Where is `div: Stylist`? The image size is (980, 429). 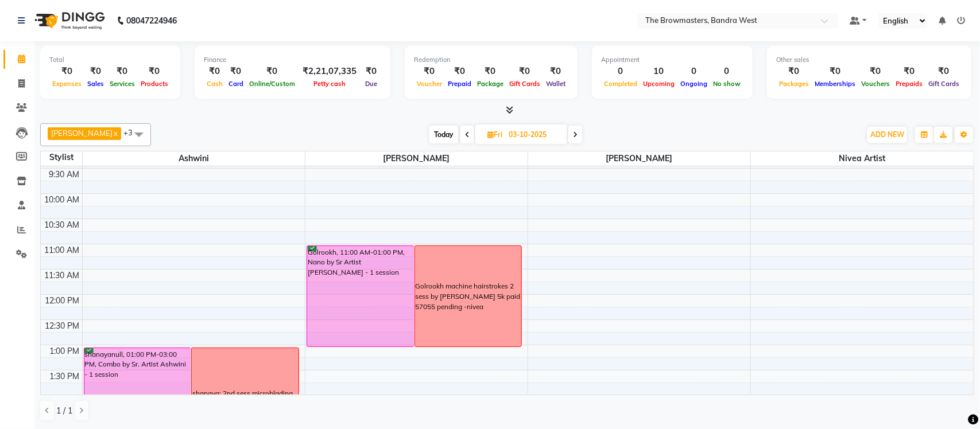
div: Stylist is located at coordinates (61, 157).